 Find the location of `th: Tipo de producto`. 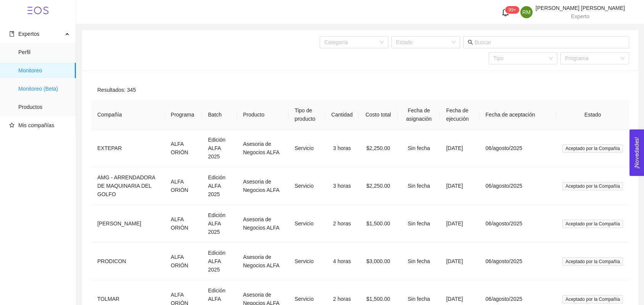

th: Tipo de producto is located at coordinates (307, 115).